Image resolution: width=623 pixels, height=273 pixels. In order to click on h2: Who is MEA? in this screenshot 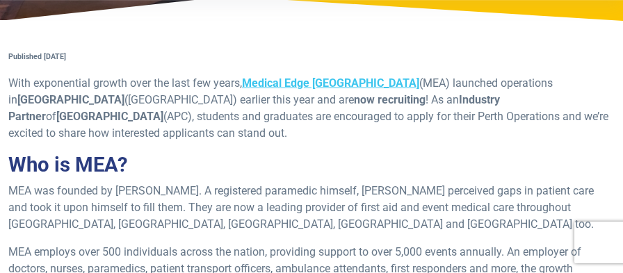, I will do `click(312, 165)`.